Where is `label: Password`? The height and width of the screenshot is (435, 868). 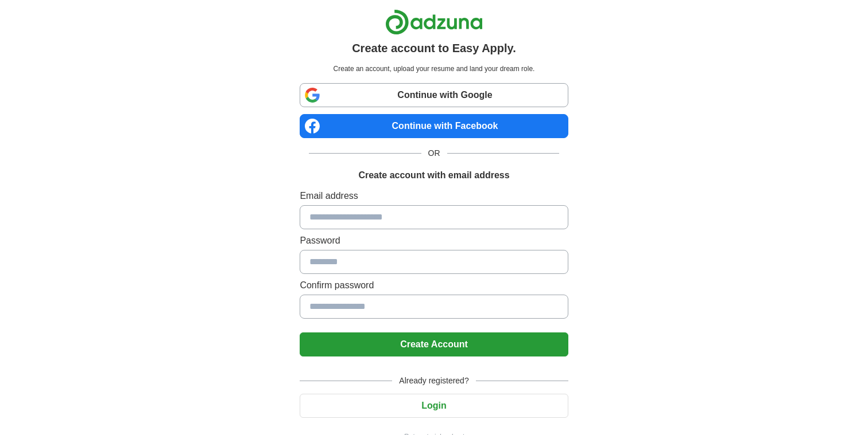 label: Password is located at coordinates (434, 241).